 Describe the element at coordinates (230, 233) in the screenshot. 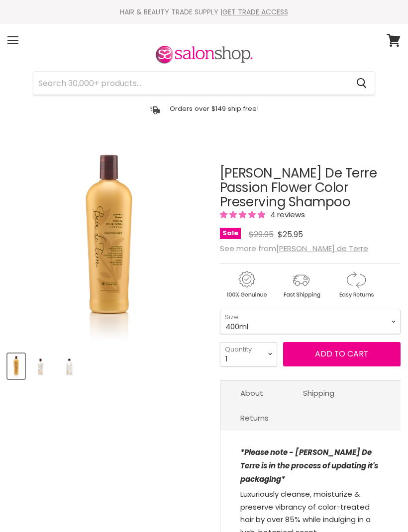

I see `span: Sale` at that location.